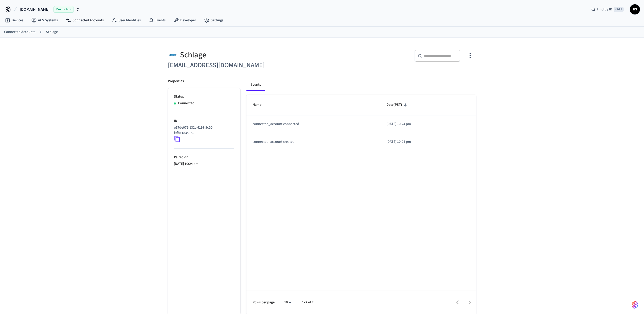 This screenshot has height=314, width=644. I want to click on div: Find by IDCtrl K, so click(608, 9).